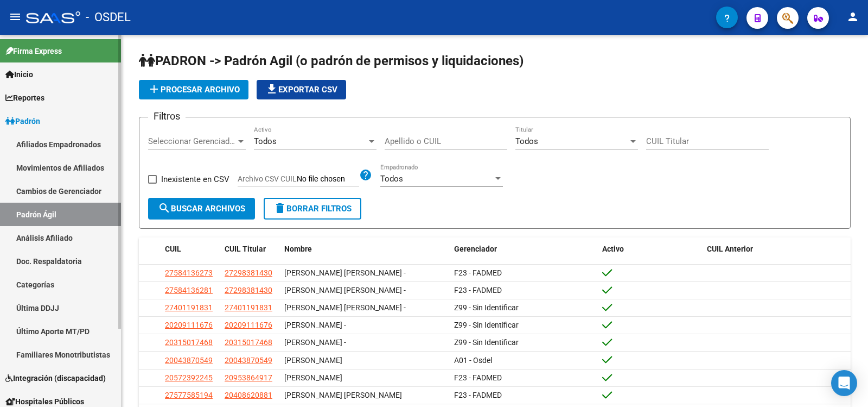 This screenshot has width=868, height=407. Describe the element at coordinates (248, 377) in the screenshot. I see `span: 20953864917` at that location.